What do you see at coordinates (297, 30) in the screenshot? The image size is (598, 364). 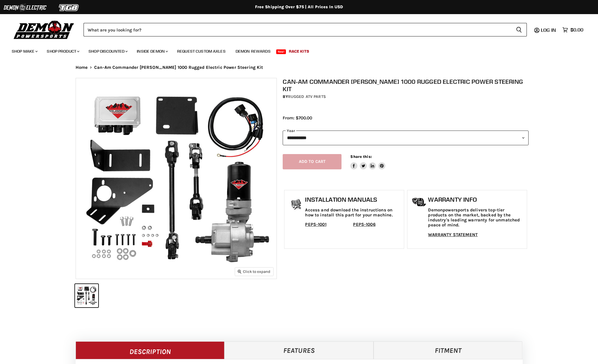 I see `input: Search` at bounding box center [297, 30].